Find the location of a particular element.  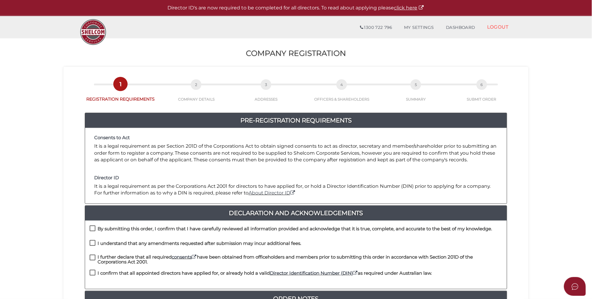

h4: Director ID is located at coordinates (296, 178).